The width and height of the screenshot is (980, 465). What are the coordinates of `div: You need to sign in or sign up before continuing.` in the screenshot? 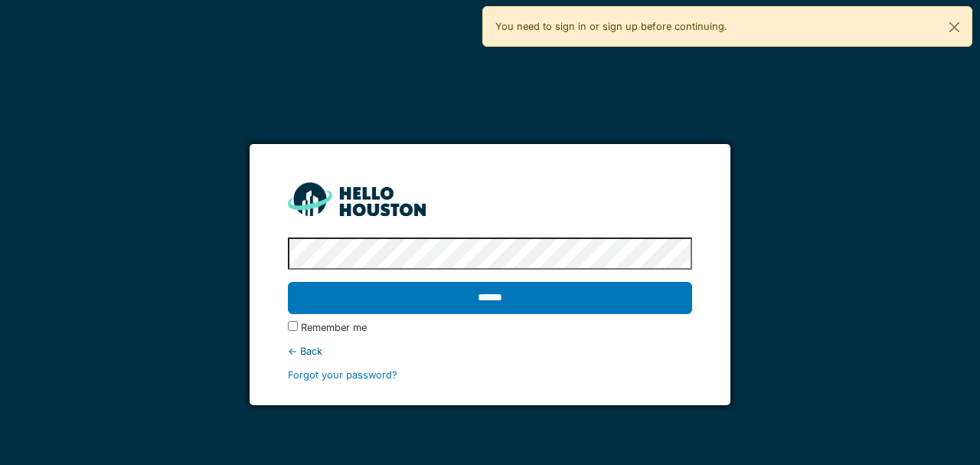 It's located at (728, 26).